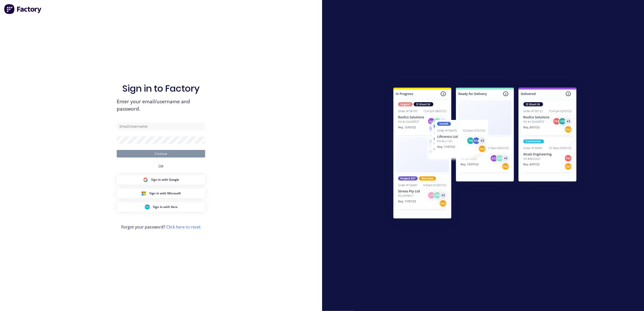 This screenshot has height=311, width=644. Describe the element at coordinates (161, 105) in the screenshot. I see `span: Enter your email/username and password.` at that location.